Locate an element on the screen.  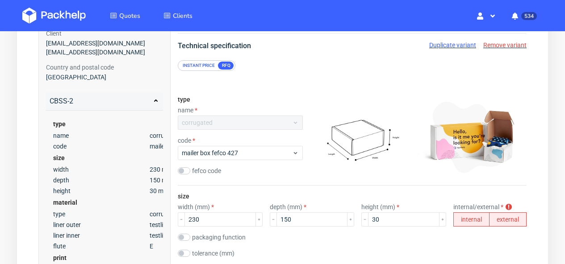
img: corrugated--mailer-box--photo-min.jpg is located at coordinates (444, 133).